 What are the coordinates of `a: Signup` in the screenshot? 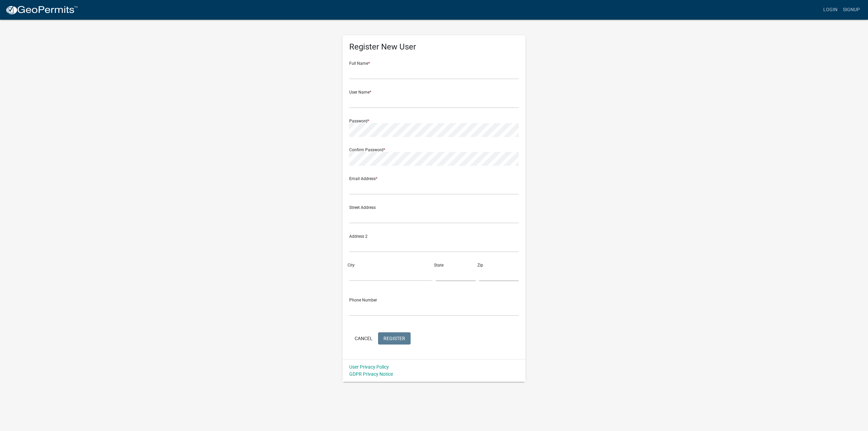 It's located at (851, 10).